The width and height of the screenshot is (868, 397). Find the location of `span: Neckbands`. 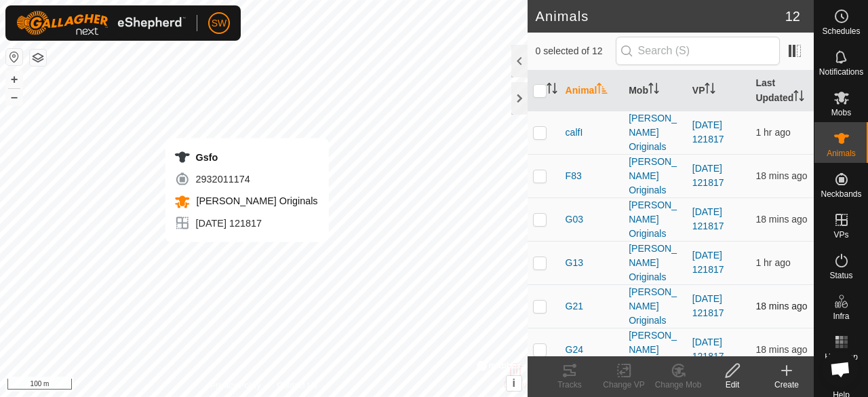

span: Neckbands is located at coordinates (840, 194).